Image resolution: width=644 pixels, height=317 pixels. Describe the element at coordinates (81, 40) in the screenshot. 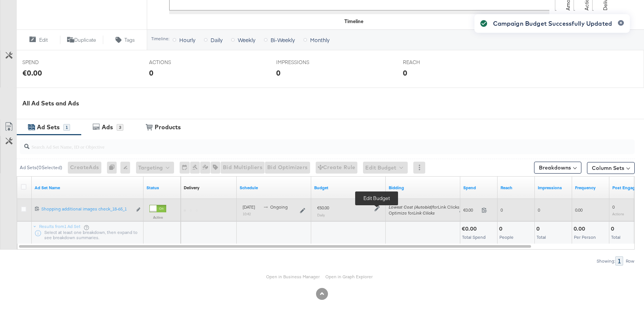

I see `button: Duplicate` at that location.